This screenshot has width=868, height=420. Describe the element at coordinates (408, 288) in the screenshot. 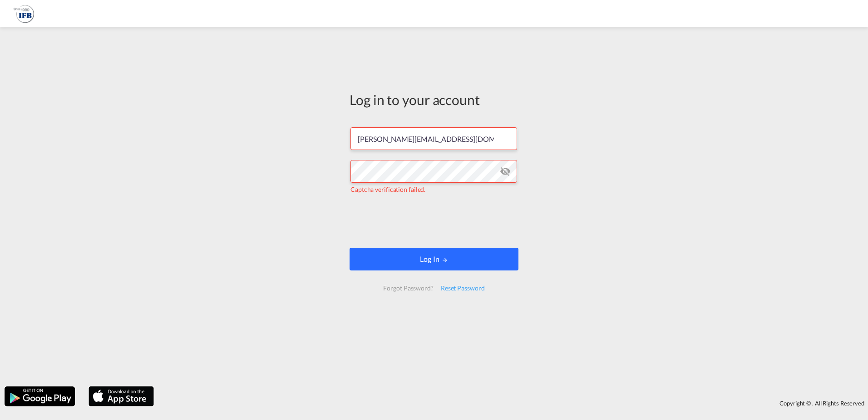

I see `div: Forgot Password?` at that location.